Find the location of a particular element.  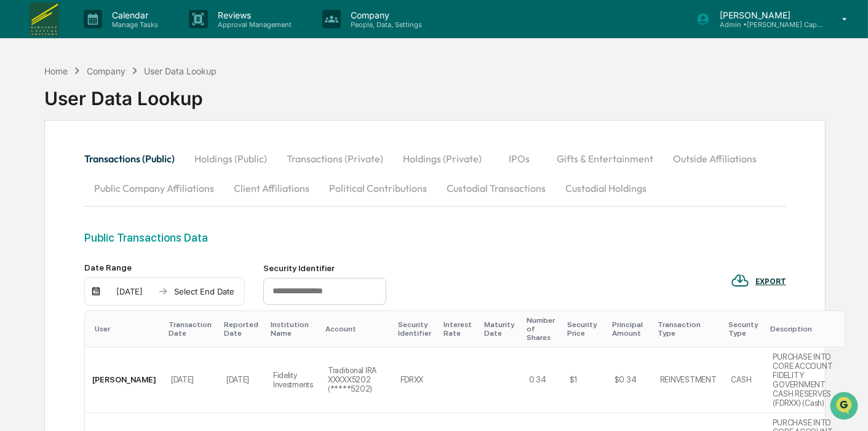

div: Principal Amount is located at coordinates (630, 329).